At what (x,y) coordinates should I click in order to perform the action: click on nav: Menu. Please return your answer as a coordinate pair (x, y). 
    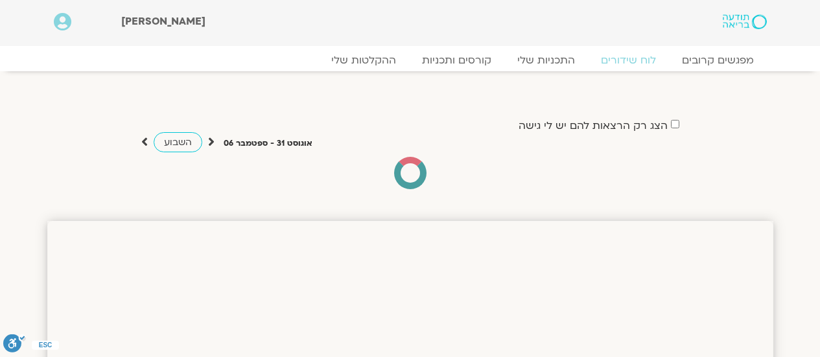
    Looking at the image, I should click on (411, 60).